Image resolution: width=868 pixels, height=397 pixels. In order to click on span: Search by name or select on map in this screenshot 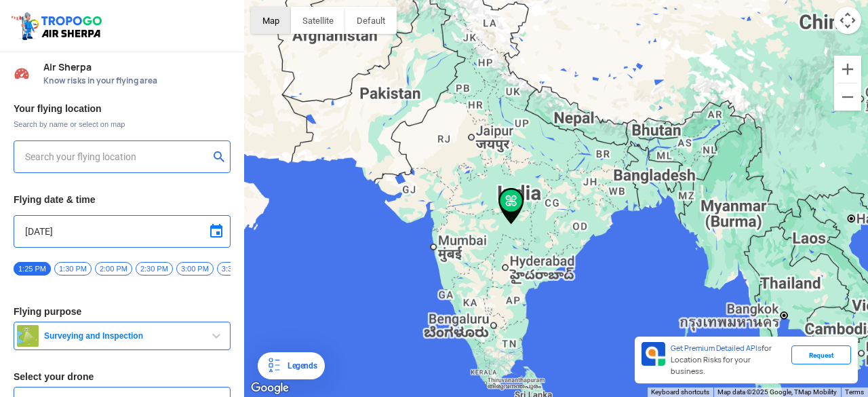, I will do `click(123, 124)`.